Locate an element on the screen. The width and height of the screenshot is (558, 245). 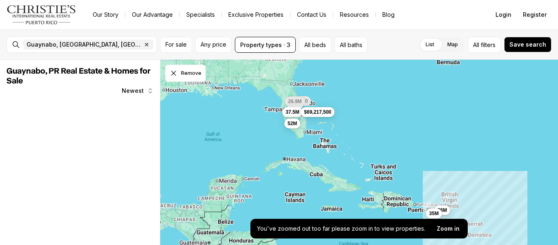
button: Register is located at coordinates (535, 15).